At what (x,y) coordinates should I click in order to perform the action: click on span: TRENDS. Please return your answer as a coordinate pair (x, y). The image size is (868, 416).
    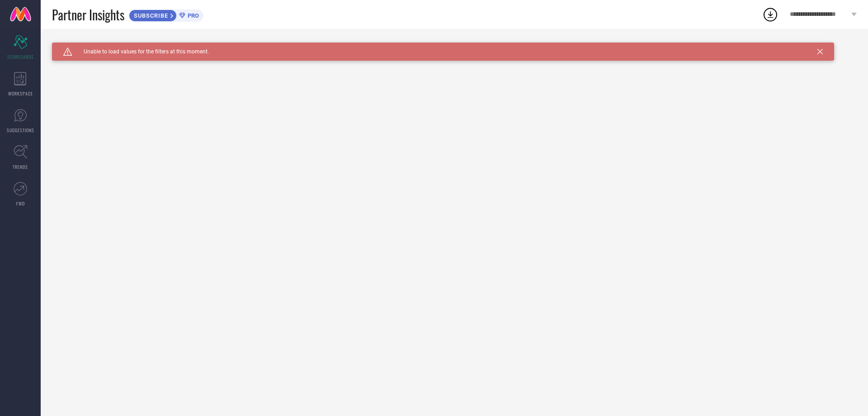
    Looking at the image, I should click on (20, 167).